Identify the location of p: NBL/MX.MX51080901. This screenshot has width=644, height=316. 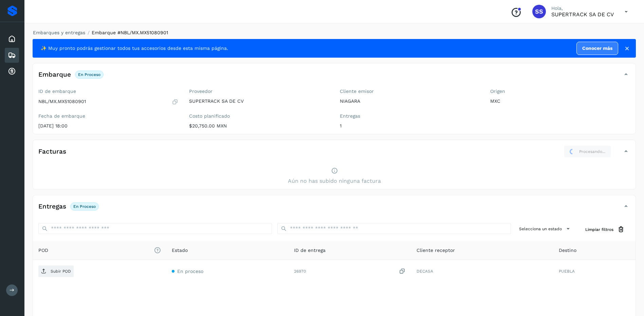
(62, 101).